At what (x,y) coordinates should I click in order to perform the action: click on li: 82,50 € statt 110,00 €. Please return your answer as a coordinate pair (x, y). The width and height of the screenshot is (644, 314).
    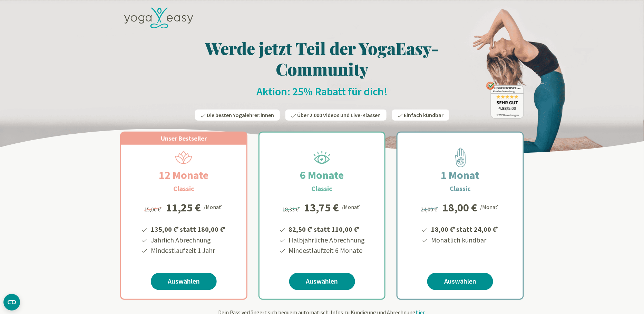
    Looking at the image, I should click on (326, 229).